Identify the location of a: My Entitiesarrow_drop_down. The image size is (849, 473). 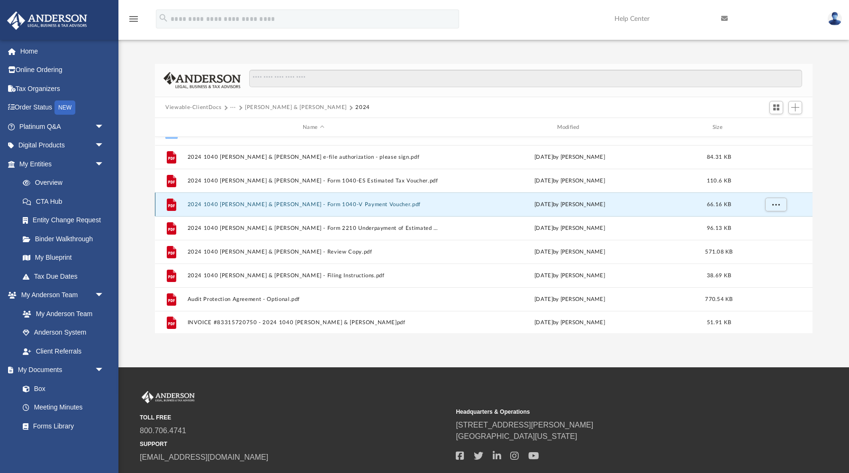
(63, 164).